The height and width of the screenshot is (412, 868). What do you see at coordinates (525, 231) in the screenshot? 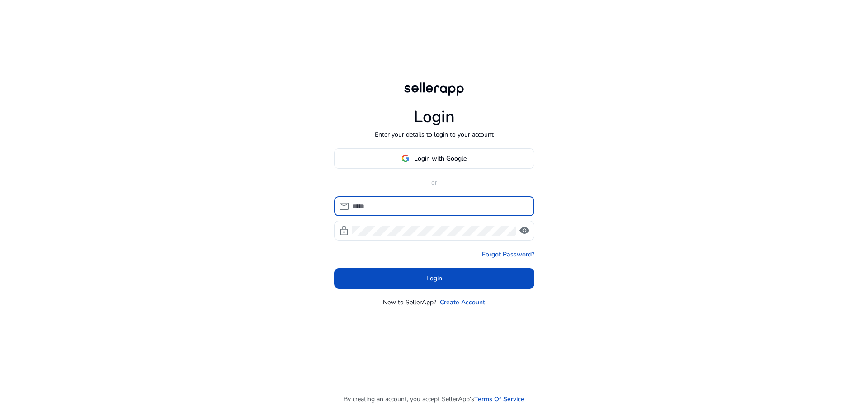
I see `span: visibility` at bounding box center [525, 231].